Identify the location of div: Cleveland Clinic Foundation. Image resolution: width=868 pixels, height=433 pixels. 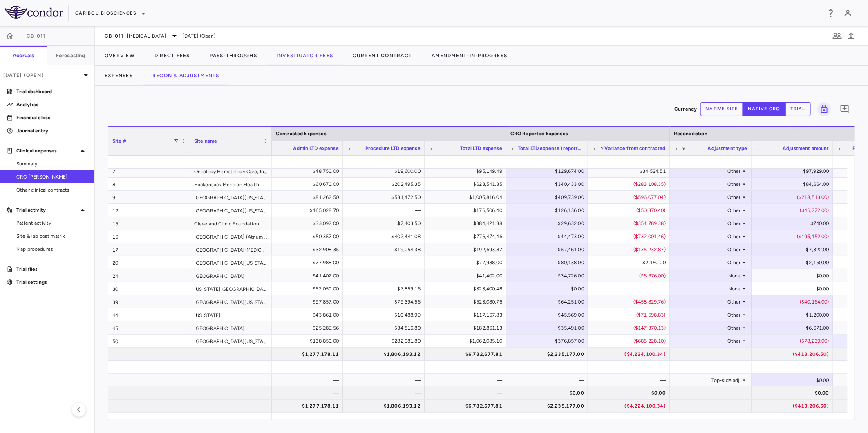
(231, 223).